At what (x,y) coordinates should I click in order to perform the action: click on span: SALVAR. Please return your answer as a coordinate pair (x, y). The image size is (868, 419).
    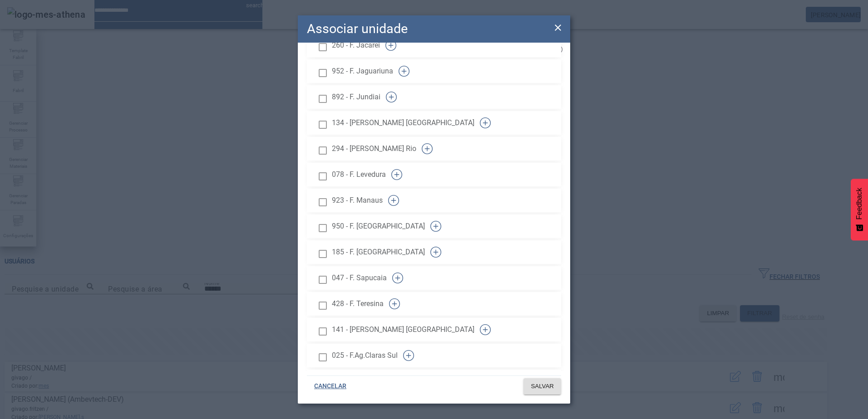
    Looking at the image, I should click on (542, 387).